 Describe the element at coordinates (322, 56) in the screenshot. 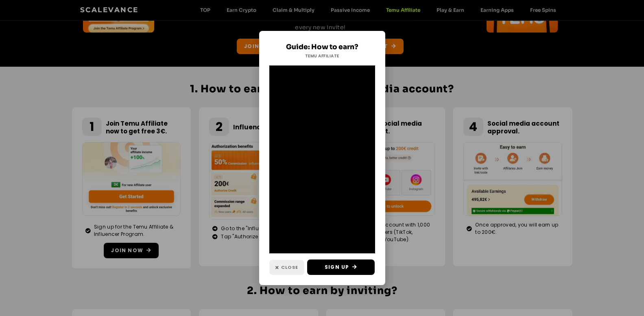

I see `h2: Temu Affiliate` at that location.